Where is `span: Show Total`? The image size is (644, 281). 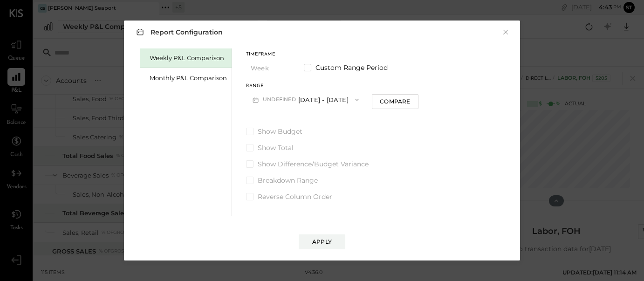 span: Show Total is located at coordinates (275, 148).